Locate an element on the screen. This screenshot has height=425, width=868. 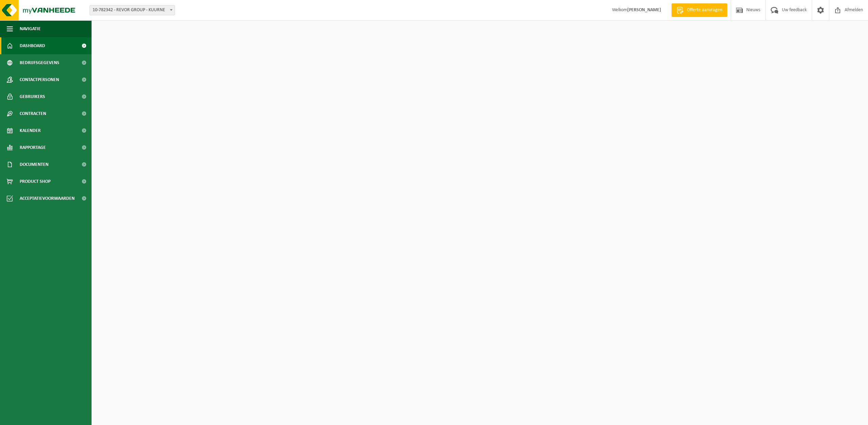
span: Bedrijfsgegevens is located at coordinates (39, 63).